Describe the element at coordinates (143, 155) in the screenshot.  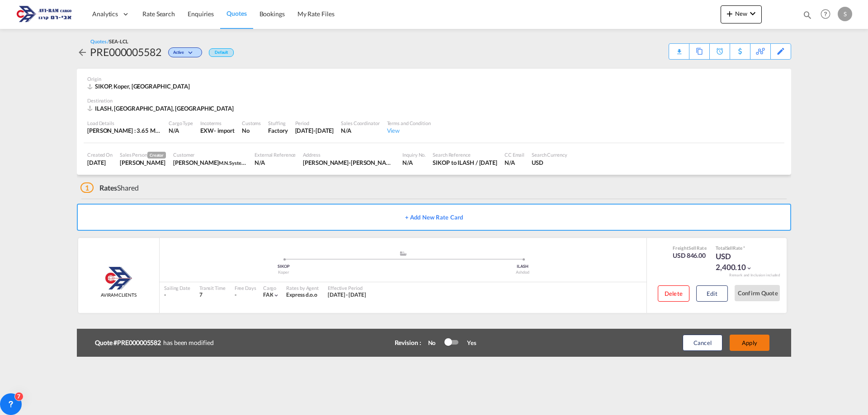
I see `div: Sales Person` at that location.